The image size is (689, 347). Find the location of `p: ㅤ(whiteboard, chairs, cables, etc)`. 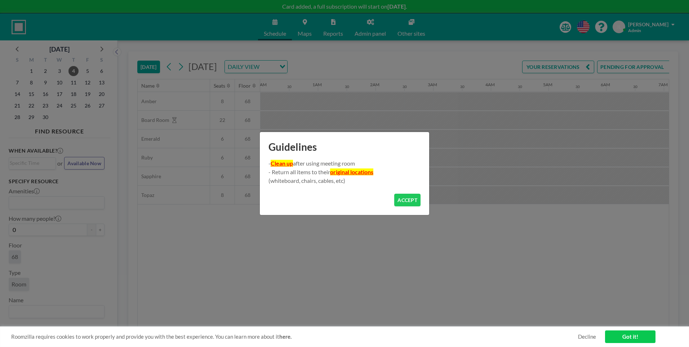

p: ㅤ(whiteboard, chairs, cables, etc) is located at coordinates (345, 181).